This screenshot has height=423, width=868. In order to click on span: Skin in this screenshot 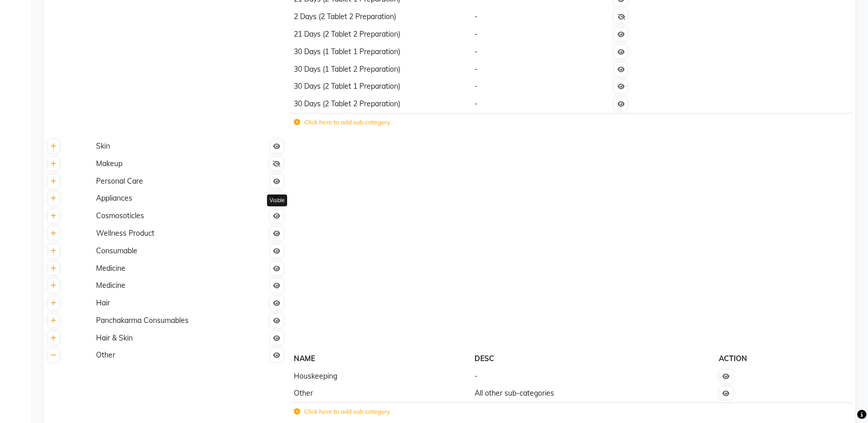, I will do `click(103, 146)`.